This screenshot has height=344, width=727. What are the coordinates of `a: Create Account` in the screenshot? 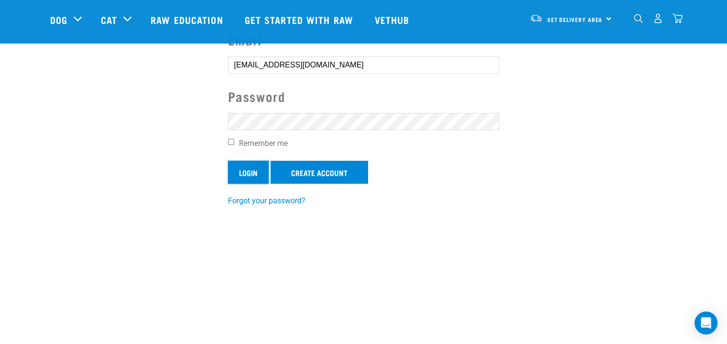 It's located at (319, 172).